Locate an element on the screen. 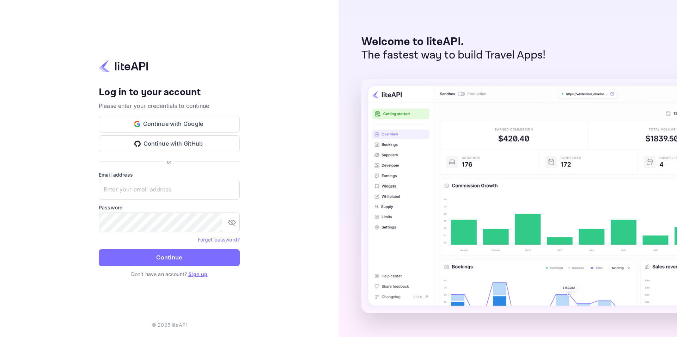 This screenshot has width=677, height=337. input: Enter your email address is located at coordinates (169, 190).